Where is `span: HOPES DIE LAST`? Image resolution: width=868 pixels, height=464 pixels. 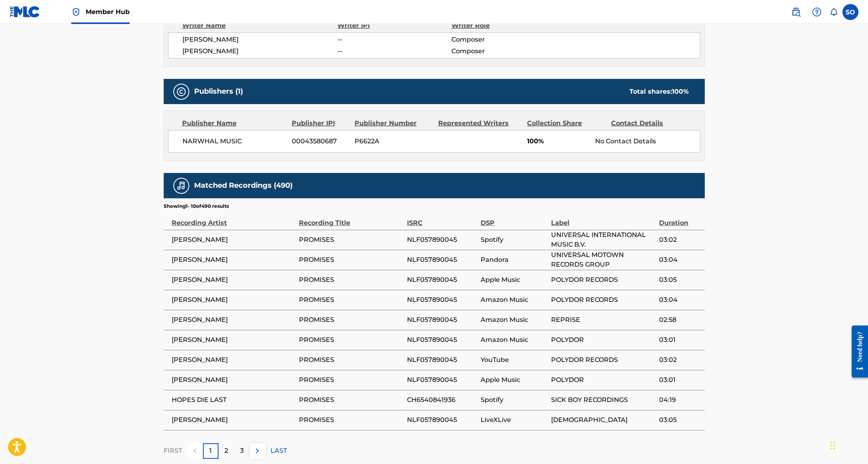 span: HOPES DIE LAST is located at coordinates (233, 400).